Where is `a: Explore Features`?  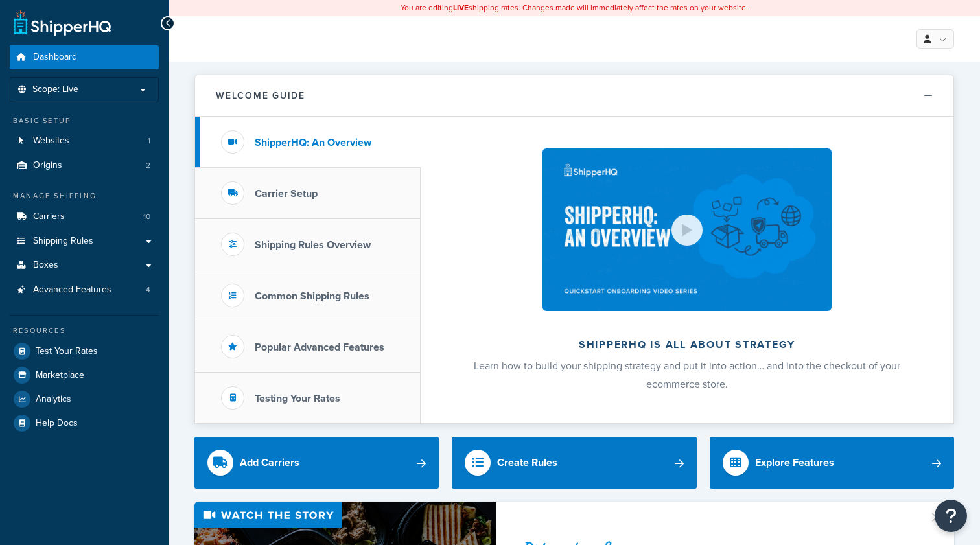 a: Explore Features is located at coordinates (831, 463).